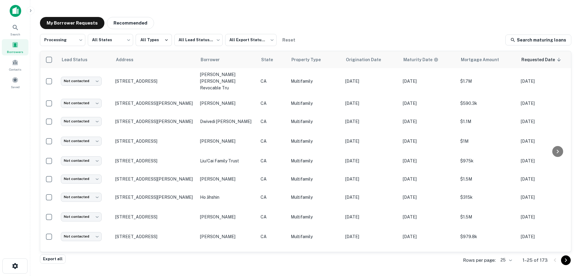  I want to click on button: My Borrower Requests, so click(72, 23).